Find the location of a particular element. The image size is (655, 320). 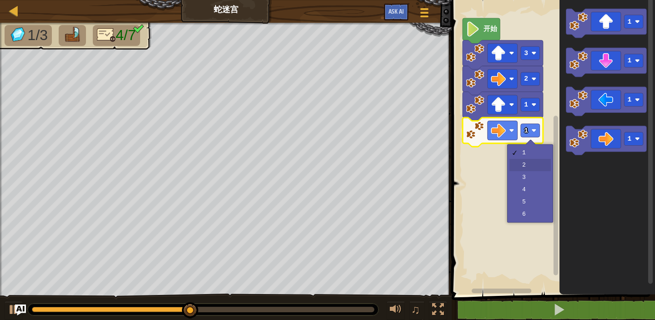

button: 切换全屏 is located at coordinates (438, 310).